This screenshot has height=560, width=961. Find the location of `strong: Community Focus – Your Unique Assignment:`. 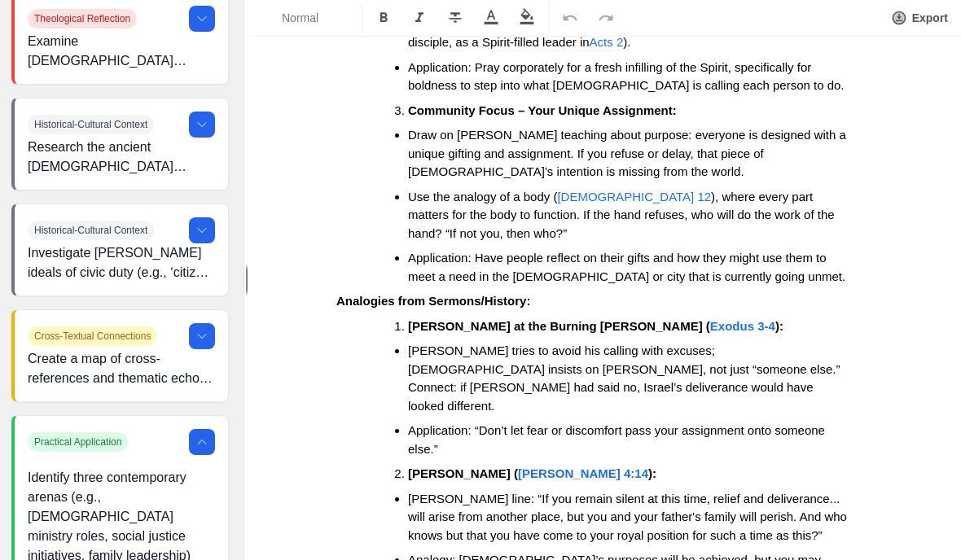

strong: Community Focus – Your Unique Assignment: is located at coordinates (543, 110).